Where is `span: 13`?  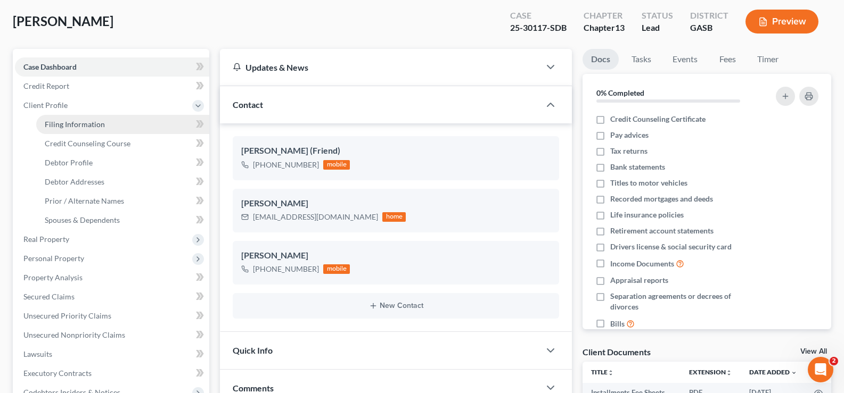
span: 13 is located at coordinates (620, 27).